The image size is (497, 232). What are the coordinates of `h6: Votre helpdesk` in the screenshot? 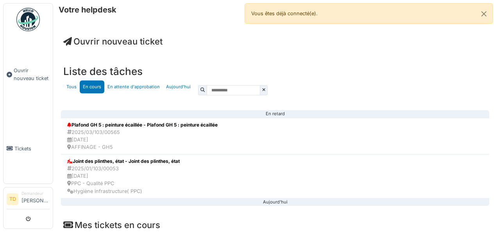 It's located at (87, 10).